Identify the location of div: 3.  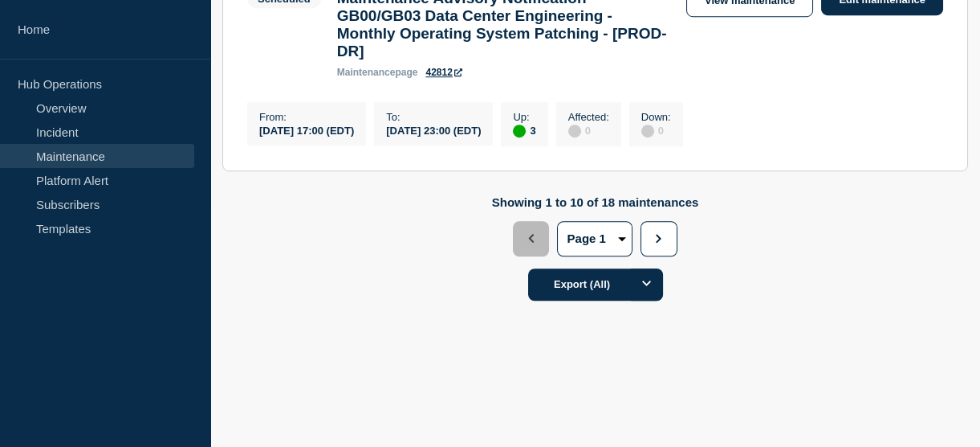
(524, 130).